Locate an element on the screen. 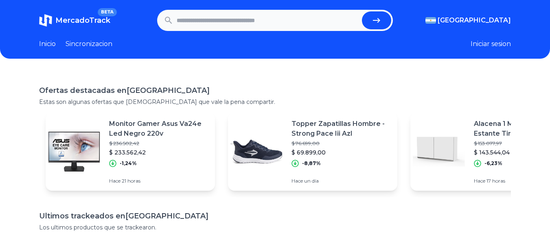 This screenshot has width=550, height=238. p: Los ultimos productos que se trackearon. is located at coordinates (275, 227).